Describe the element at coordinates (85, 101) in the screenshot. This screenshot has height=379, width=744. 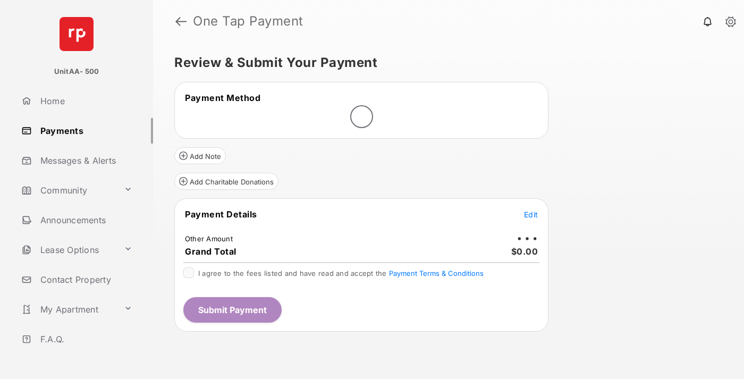
I see `a: Home` at that location.